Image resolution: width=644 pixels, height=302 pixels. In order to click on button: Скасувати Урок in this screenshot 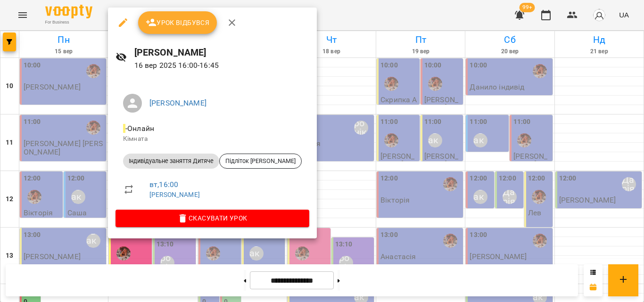, I will do `click(212, 218)`.